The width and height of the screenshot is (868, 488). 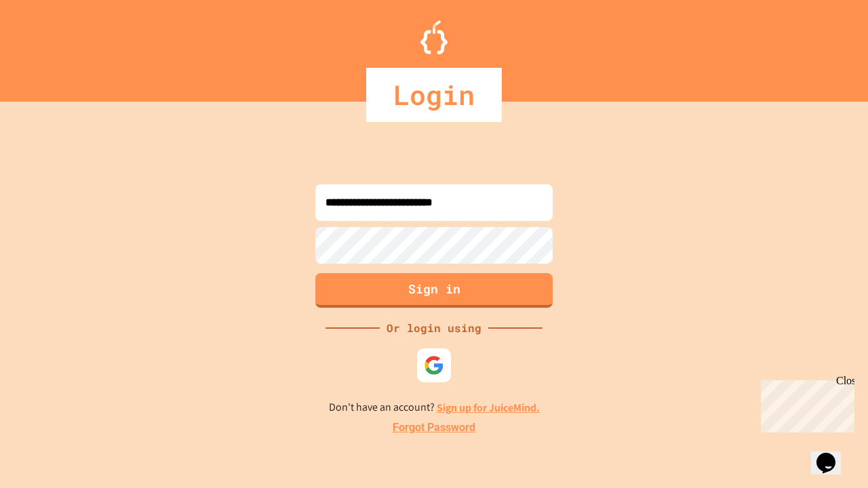 I want to click on img: google-icon.svg, so click(x=434, y=365).